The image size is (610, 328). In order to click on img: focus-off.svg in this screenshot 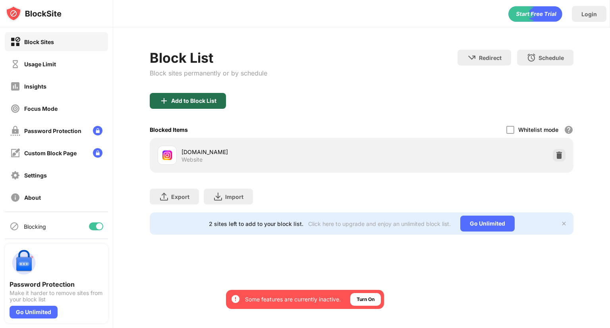, I will do `click(15, 108)`.